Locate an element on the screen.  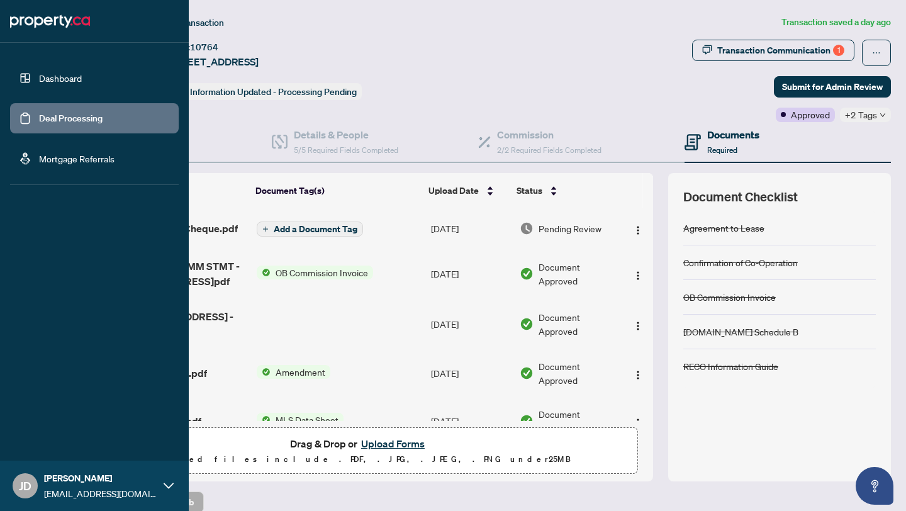
span: 10764 is located at coordinates (204, 47).